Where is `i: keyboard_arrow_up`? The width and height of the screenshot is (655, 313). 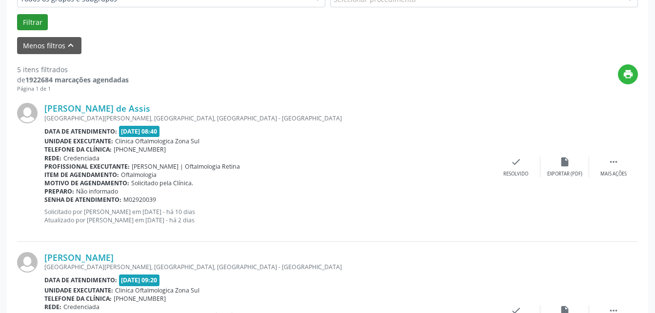 i: keyboard_arrow_up is located at coordinates (71, 45).